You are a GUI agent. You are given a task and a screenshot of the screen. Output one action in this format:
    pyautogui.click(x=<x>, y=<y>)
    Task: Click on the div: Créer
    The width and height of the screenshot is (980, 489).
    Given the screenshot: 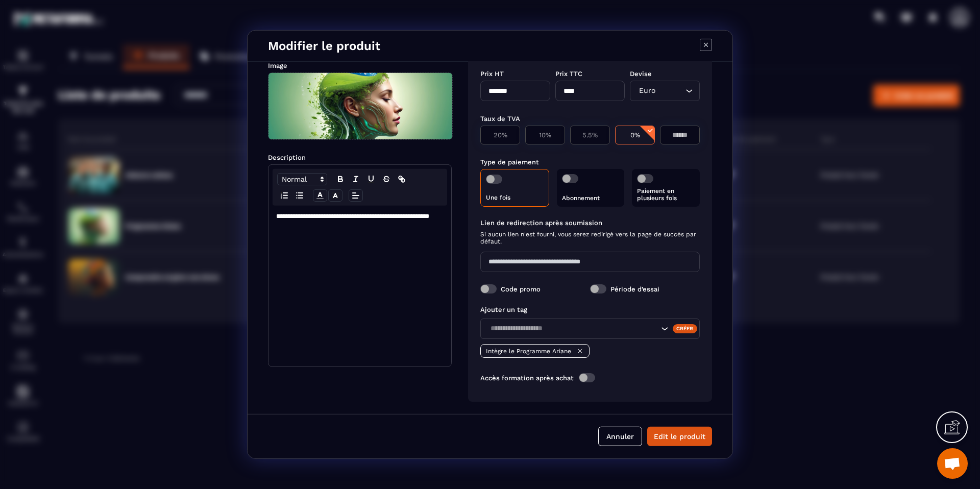 What is the action you would take?
    pyautogui.click(x=685, y=328)
    